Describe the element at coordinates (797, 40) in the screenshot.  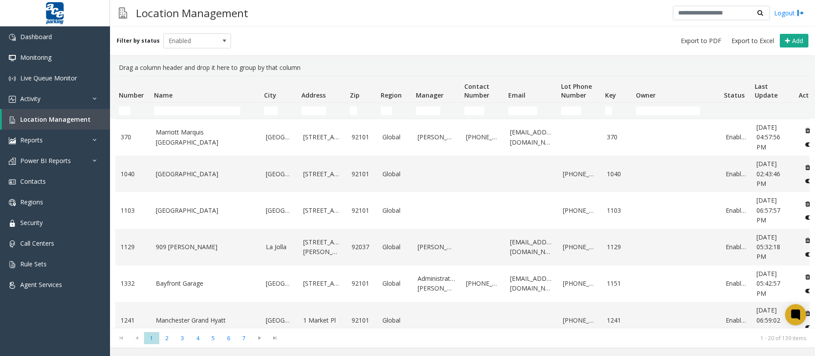
I see `span: Add` at that location.